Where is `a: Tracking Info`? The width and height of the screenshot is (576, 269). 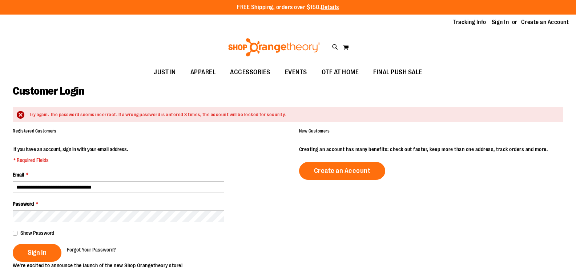 a: Tracking Info is located at coordinates (470, 22).